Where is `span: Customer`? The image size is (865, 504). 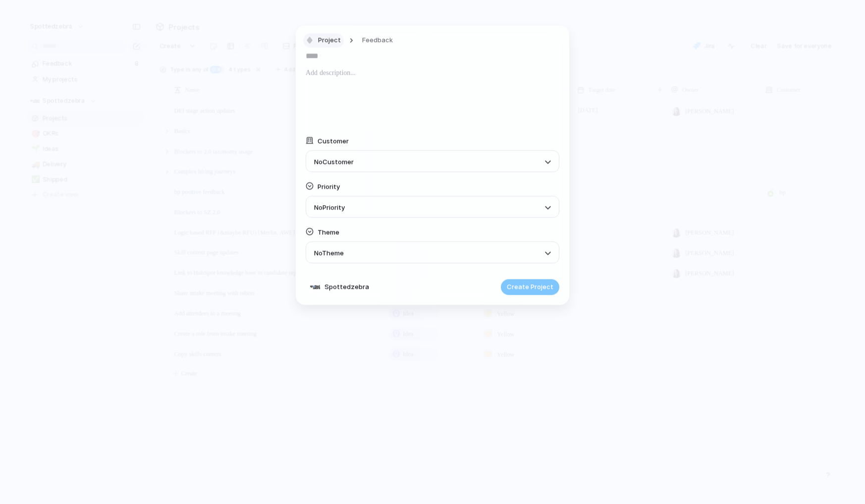
span: Customer is located at coordinates (333, 140).